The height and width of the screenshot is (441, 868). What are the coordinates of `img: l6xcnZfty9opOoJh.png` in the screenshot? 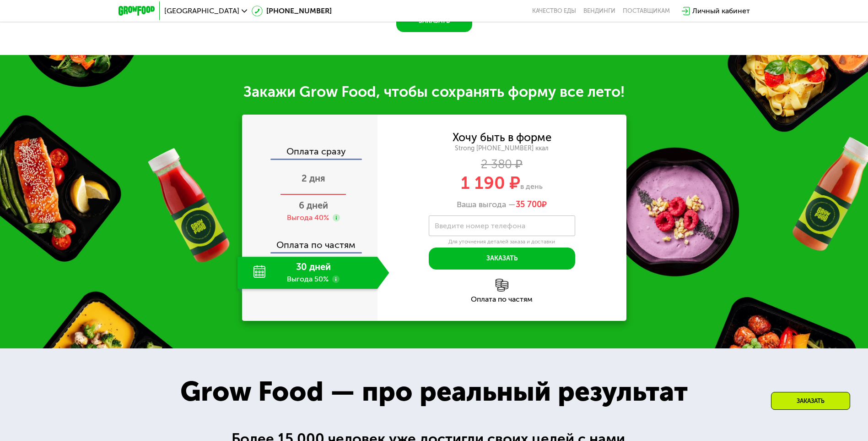 It's located at (502, 285).